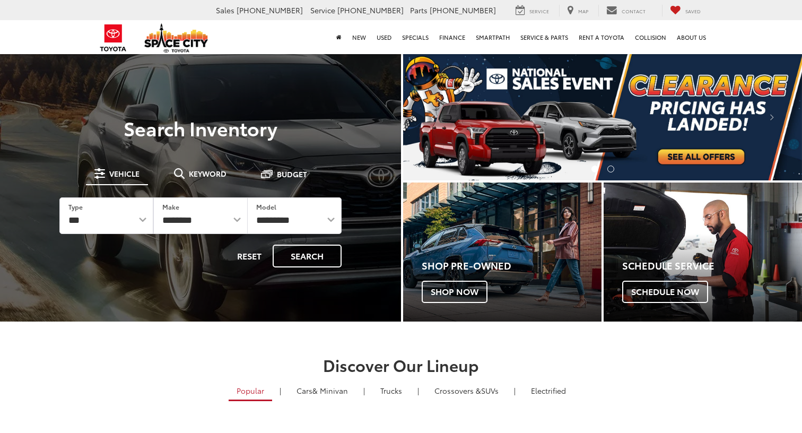 The image size is (802, 433). I want to click on h3: Search Inventory, so click(201, 128).